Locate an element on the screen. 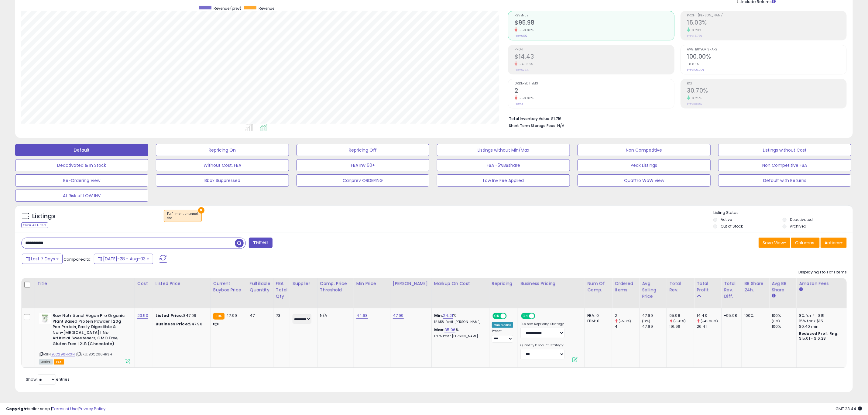 The width and height of the screenshot is (868, 415). span: 47.99 is located at coordinates (232, 315).